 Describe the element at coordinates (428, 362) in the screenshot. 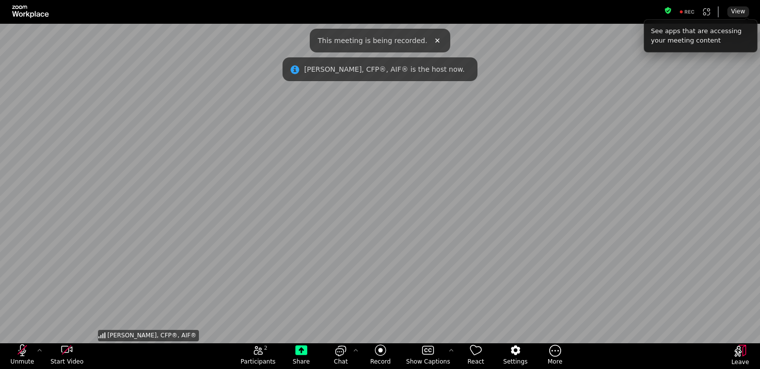

I see `span: Show Captions` at that location.